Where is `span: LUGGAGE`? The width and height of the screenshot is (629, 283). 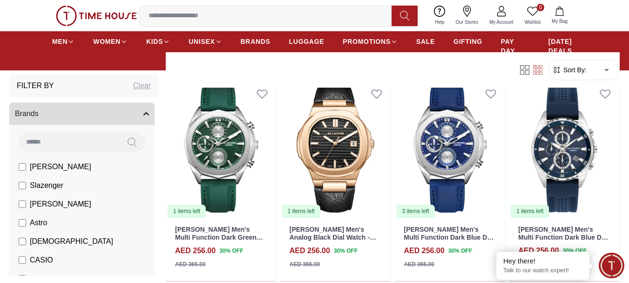
span: LUGGAGE is located at coordinates (307, 41).